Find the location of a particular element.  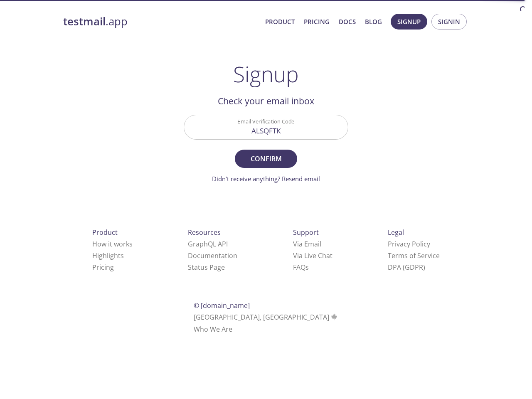

a: Who We Are is located at coordinates (213, 329).